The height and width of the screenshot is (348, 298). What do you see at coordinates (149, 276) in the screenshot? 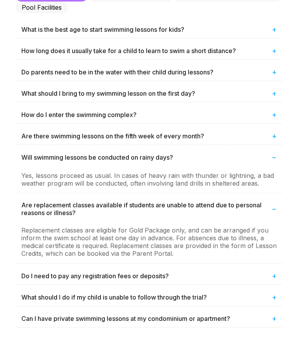
I see `div: Do I need to pay any registration fees or deposits?` at bounding box center [149, 276].